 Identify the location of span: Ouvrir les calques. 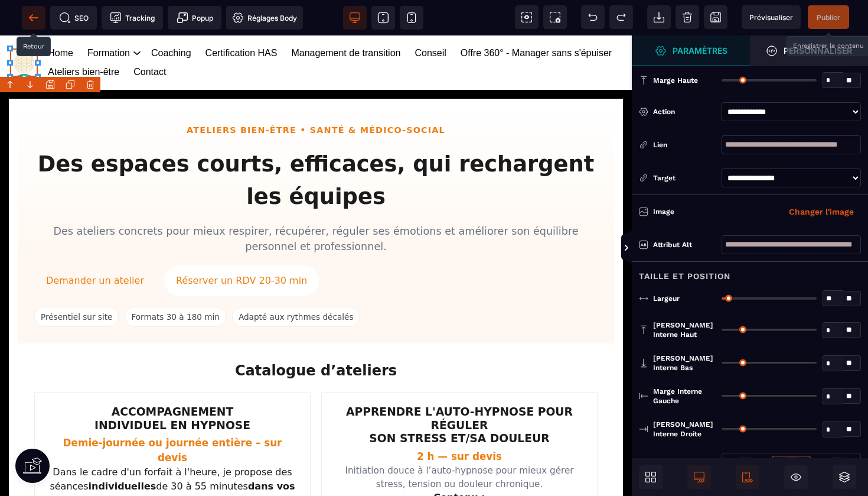
(844, 477).